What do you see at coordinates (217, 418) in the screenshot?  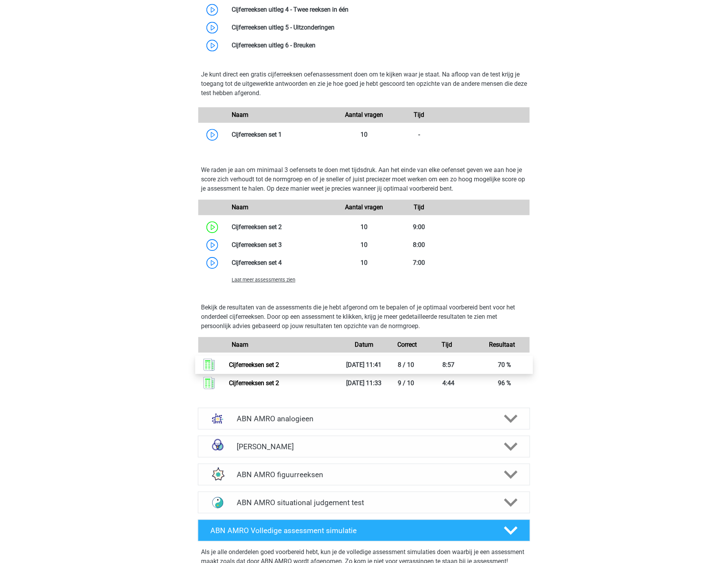 I see `img: analogieen` at bounding box center [217, 418].